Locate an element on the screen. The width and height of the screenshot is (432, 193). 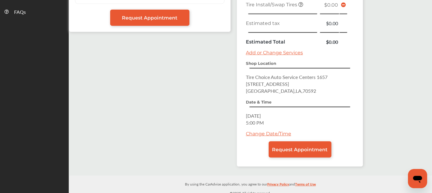
strong: Shop Location is located at coordinates (261, 63).